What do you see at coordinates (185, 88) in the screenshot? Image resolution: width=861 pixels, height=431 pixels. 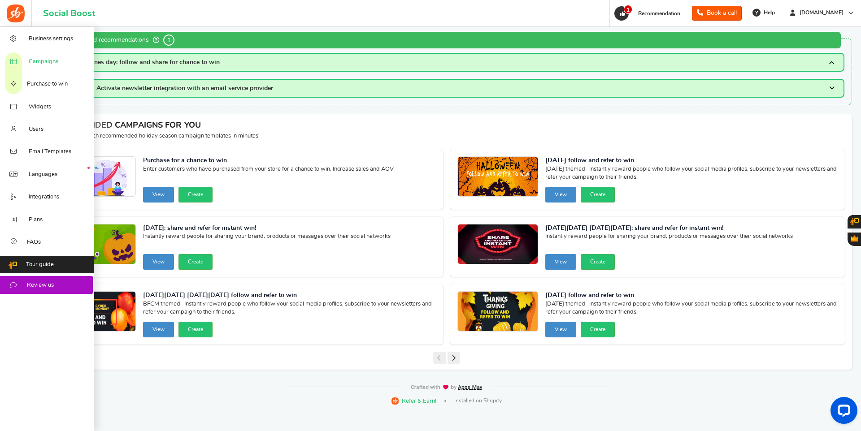 I see `span: Activate newsletter integration with an email service provider` at bounding box center [185, 88].